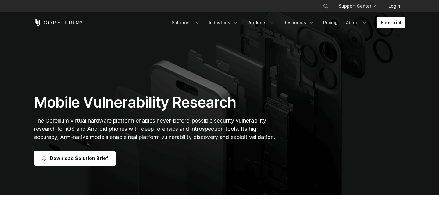  Describe the element at coordinates (58, 23) in the screenshot. I see `a: Corellium Home` at that location.